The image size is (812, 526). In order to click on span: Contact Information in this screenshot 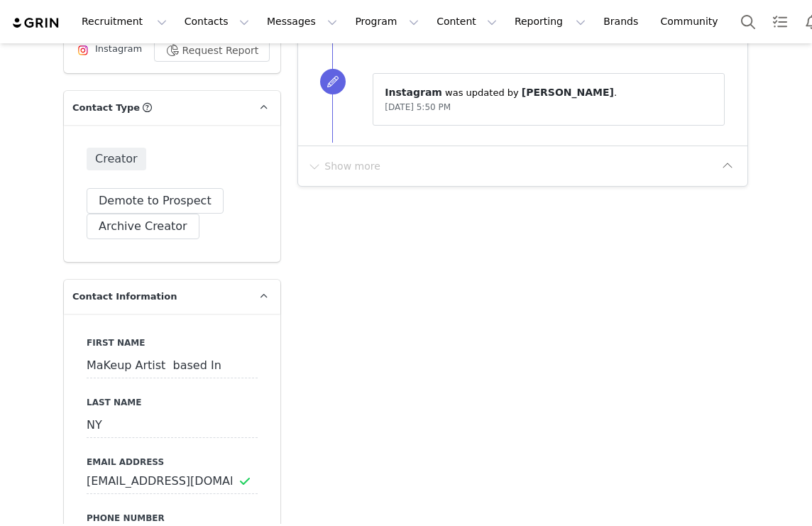, I will do `click(125, 297)`.